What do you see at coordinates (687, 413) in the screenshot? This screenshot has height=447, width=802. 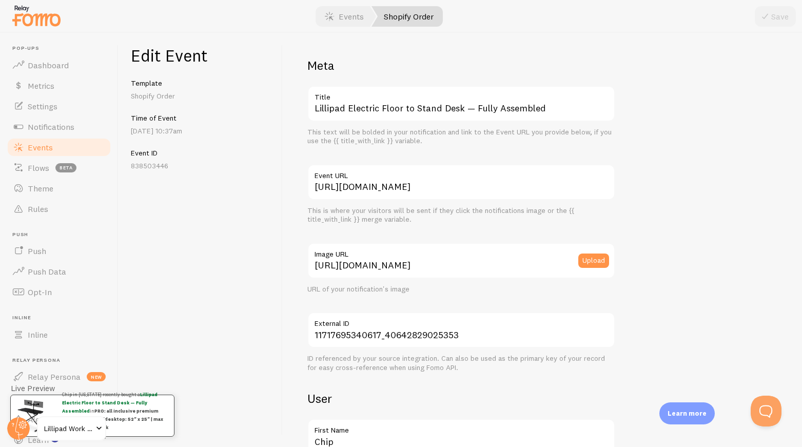 I see `div: Learn more` at bounding box center [687, 413].